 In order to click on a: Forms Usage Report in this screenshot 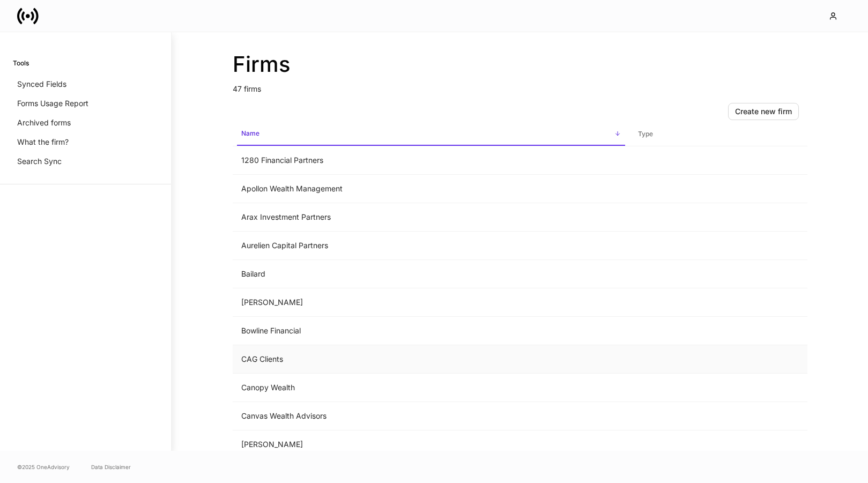, I will do `click(85, 104)`.